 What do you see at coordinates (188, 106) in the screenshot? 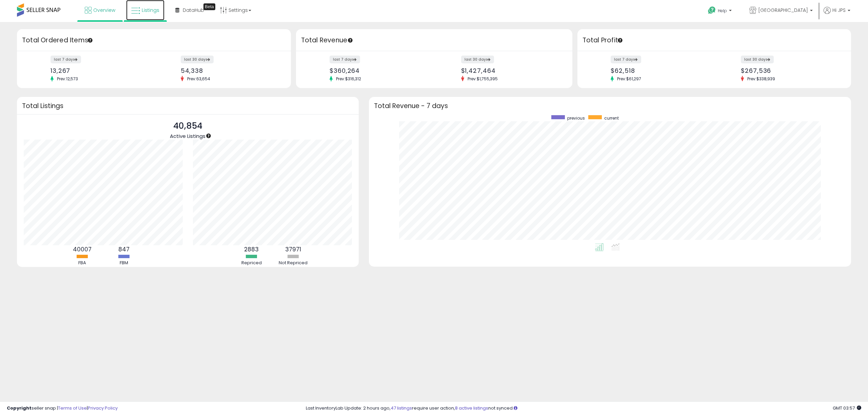
I see `h3: Total Listings` at bounding box center [188, 106].